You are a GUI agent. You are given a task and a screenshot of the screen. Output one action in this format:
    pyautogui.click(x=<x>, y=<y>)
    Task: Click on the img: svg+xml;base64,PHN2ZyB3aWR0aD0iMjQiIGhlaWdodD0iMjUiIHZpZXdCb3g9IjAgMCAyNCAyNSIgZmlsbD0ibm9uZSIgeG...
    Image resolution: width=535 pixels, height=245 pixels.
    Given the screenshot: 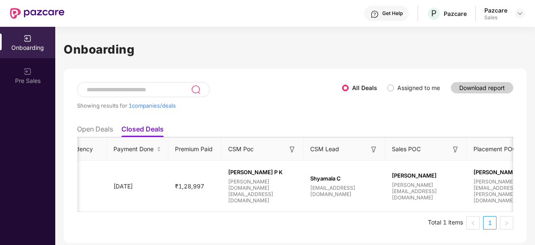 What is the action you would take?
    pyautogui.click(x=196, y=90)
    